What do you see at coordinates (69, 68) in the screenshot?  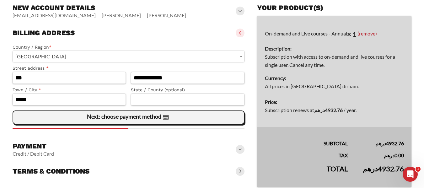 I see `label: Street address` at bounding box center [69, 68].